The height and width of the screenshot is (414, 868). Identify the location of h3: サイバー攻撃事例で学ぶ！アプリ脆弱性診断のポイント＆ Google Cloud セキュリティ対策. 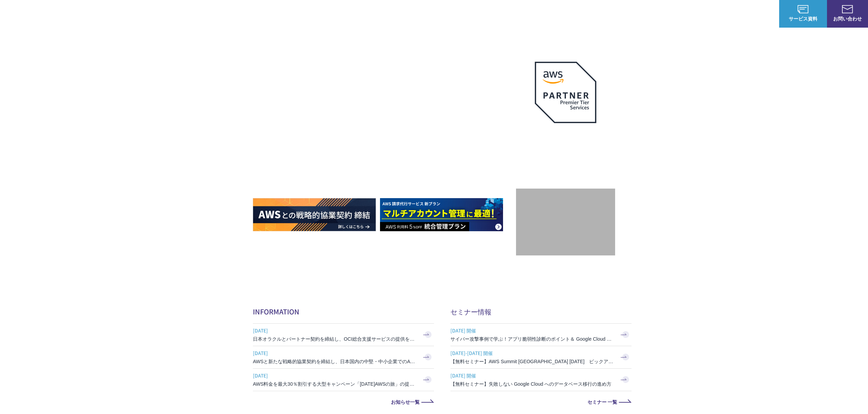
(532, 339).